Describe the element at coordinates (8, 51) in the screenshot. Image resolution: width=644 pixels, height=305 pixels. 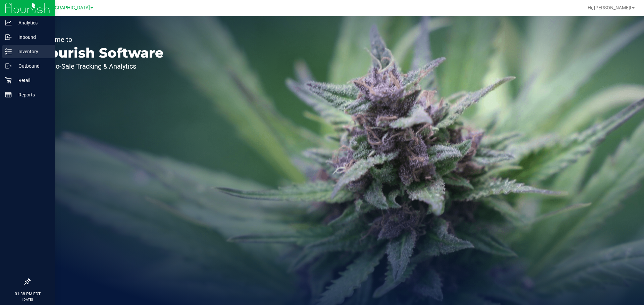
I see `inline-svg: Inventory` at that location.